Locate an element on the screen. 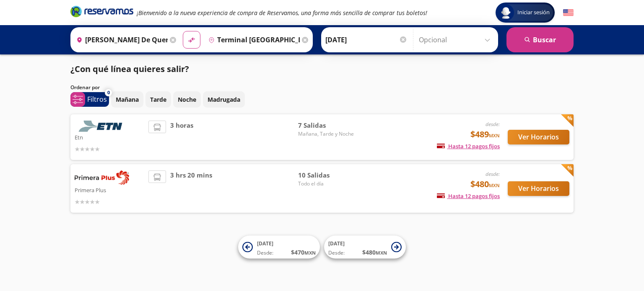 This screenshot has height=291, width=644. p: Etn is located at coordinates (110, 137).